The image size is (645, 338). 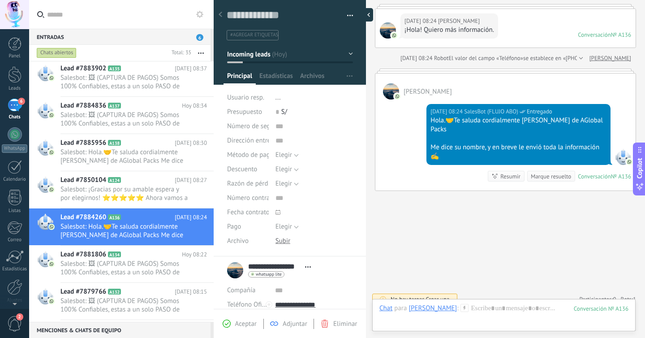 What do you see at coordinates (262, 126) in the screenshot?
I see `span: Número de seguimiento` at bounding box center [262, 126].